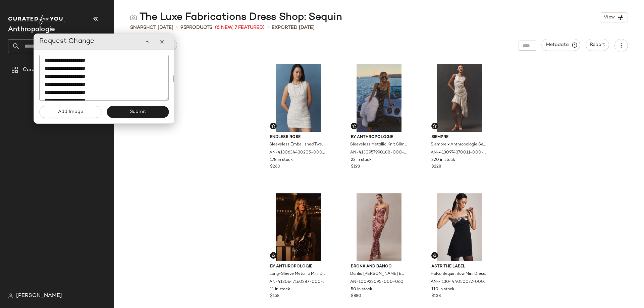 This screenshot has height=308, width=644. Describe the element at coordinates (379, 98) in the screenshot. I see `img: 4130957990188_001_b14` at that location.